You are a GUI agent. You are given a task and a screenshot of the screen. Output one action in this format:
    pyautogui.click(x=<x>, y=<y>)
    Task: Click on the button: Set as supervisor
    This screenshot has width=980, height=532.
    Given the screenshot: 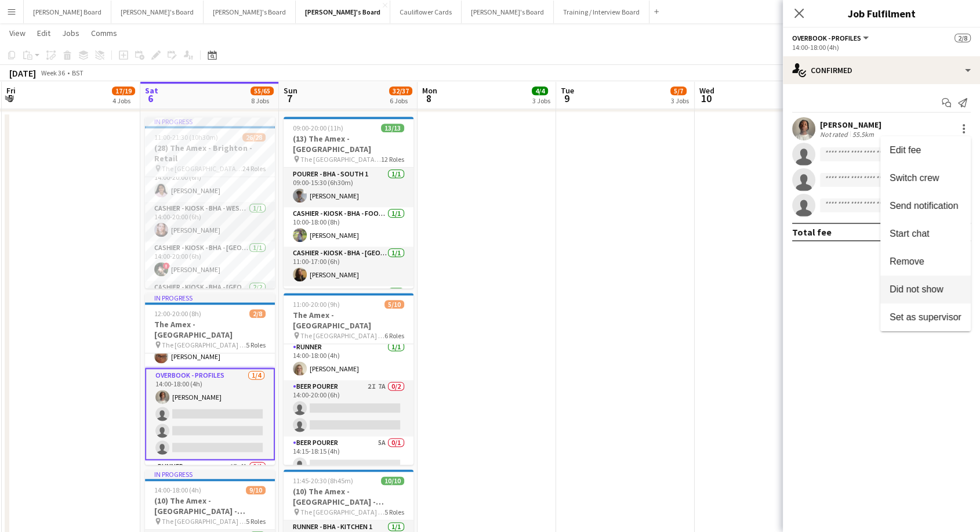 What is the action you would take?
    pyautogui.click(x=926, y=318)
    